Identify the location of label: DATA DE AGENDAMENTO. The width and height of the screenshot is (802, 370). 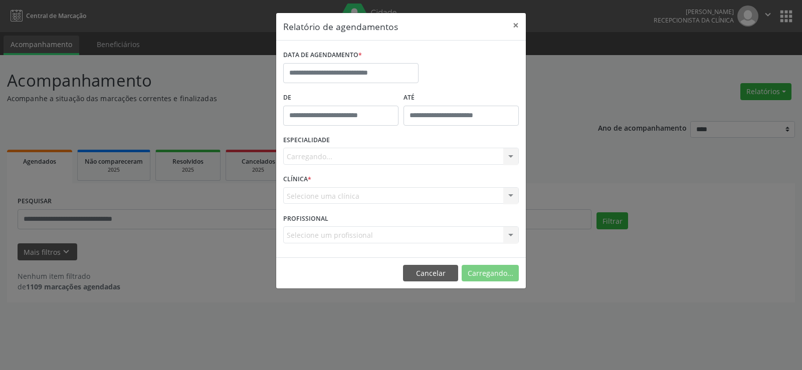
(322, 55).